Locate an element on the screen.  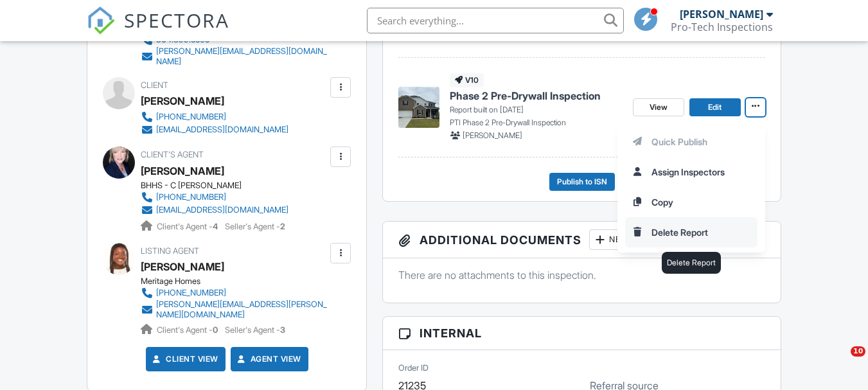
span: Listing Agent is located at coordinates (169, 250).